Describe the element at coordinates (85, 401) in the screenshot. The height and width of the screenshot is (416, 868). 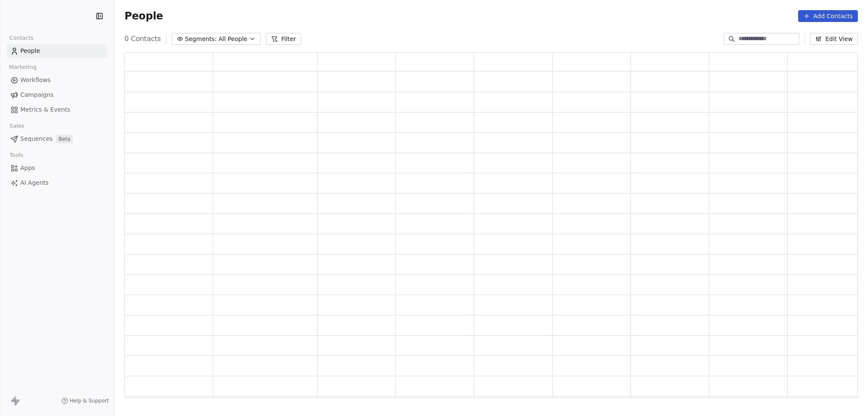
I see `a: Help & Support` at that location.